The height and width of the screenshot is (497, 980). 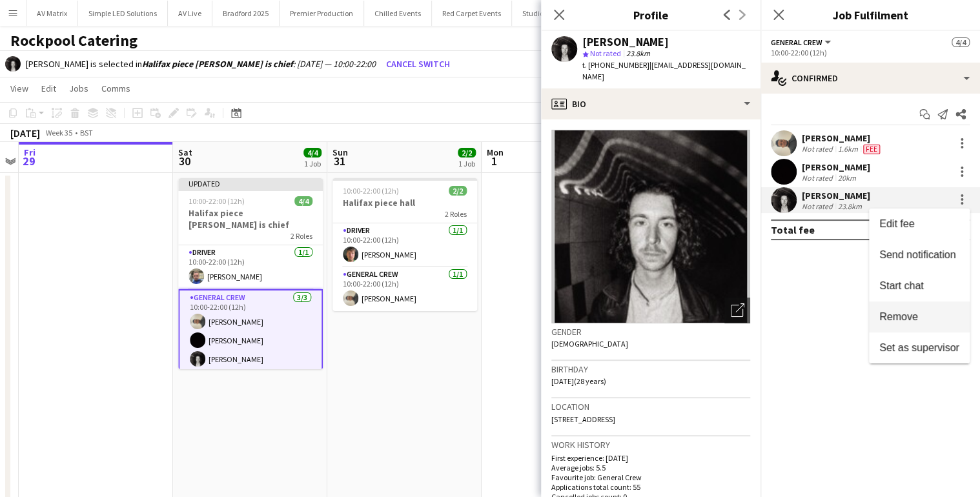 What do you see at coordinates (920, 255) in the screenshot?
I see `button: Send notification` at bounding box center [920, 255].